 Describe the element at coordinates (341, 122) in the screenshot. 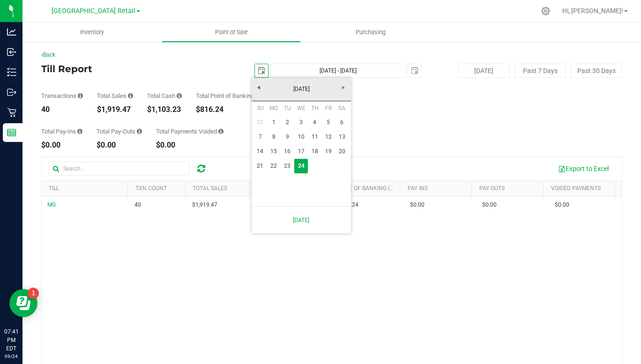

I see `a: 6` at that location.